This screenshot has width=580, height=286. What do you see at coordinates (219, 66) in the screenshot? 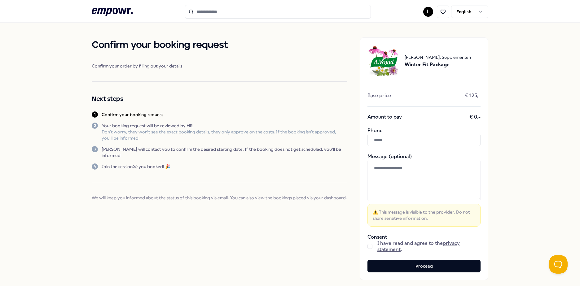
I see `span: Confirm your order by filling out your details` at bounding box center [219, 66].